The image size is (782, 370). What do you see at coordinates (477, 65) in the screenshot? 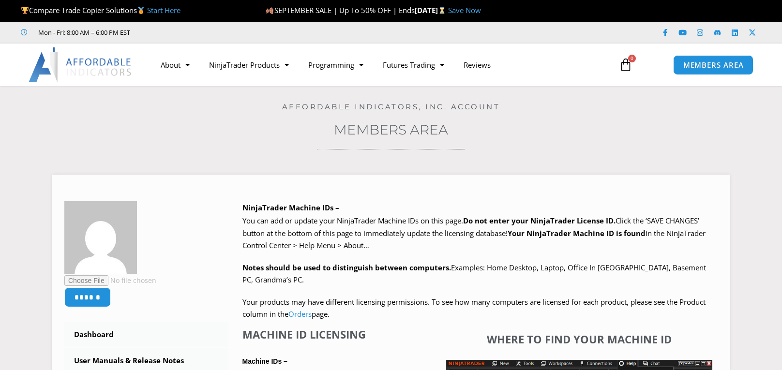
I see `a: Reviews` at bounding box center [477, 65].